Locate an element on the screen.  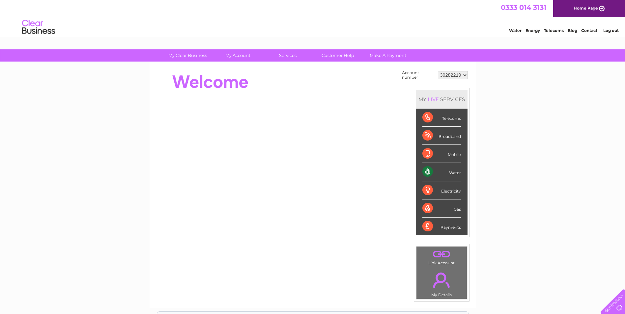
div: MY SERVICES is located at coordinates (442, 99).